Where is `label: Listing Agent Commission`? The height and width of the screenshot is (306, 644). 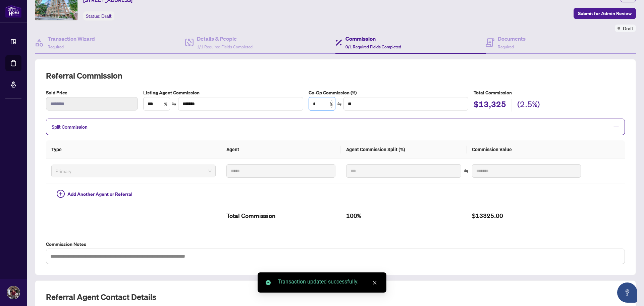 label: Listing Agent Commission is located at coordinates (223, 93).